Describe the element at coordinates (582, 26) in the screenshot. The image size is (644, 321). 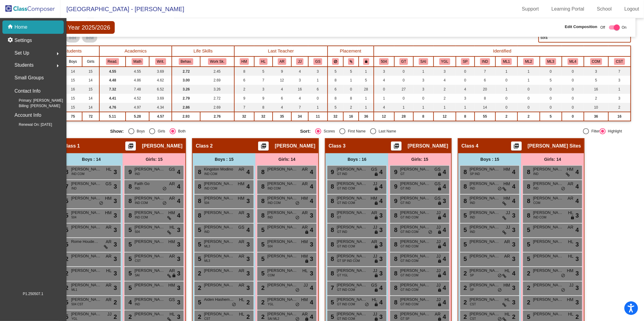
I see `span: Edit Composition` at that location.